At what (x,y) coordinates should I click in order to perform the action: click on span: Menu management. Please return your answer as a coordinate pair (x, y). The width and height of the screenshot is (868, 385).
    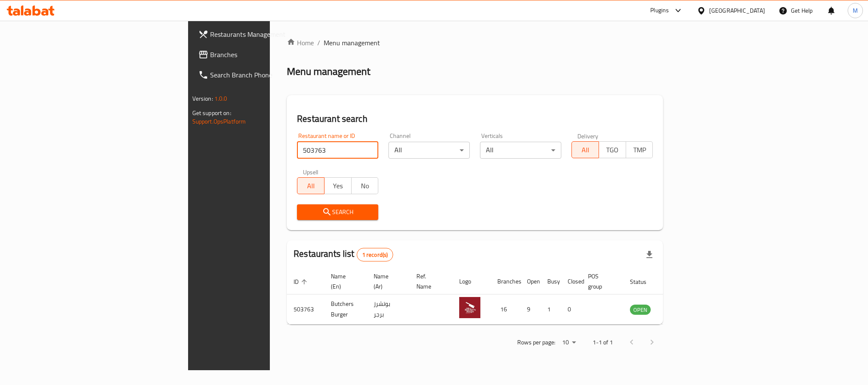
    Looking at the image, I should click on (352, 43).